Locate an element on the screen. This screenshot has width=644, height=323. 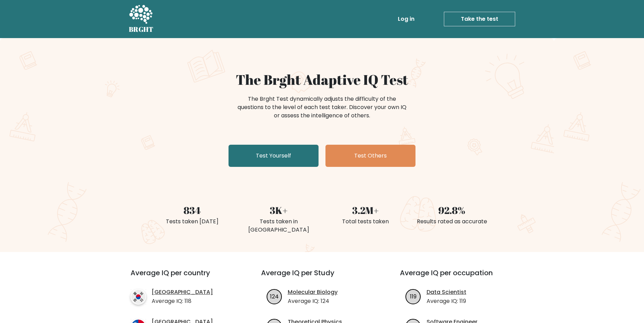
text: 124 is located at coordinates (274, 296).